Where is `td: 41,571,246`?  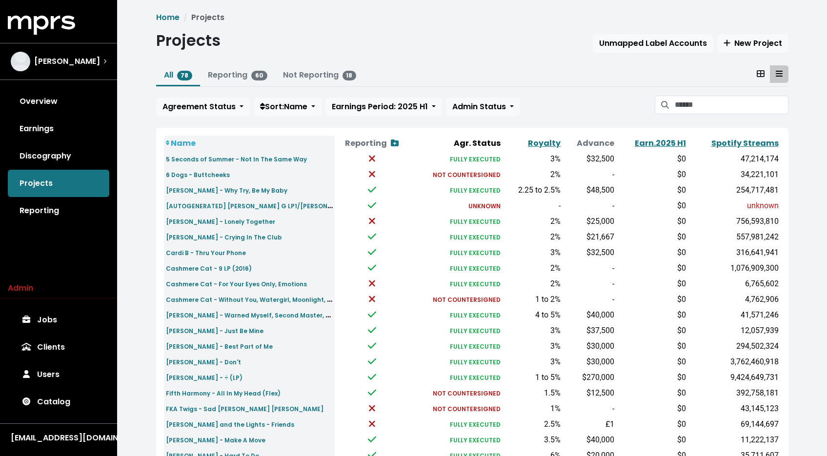 td: 41,571,246 is located at coordinates (734, 315).